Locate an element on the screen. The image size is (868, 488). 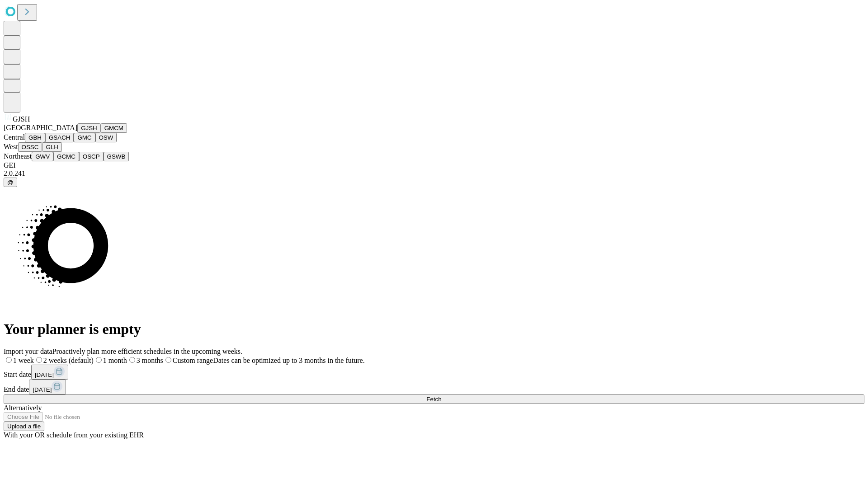
span: 3 months is located at coordinates (150, 360).